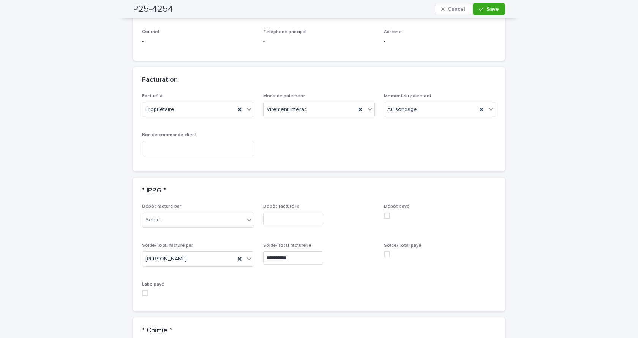 The height and width of the screenshot is (338, 638). I want to click on span: Téléphone principal, so click(285, 32).